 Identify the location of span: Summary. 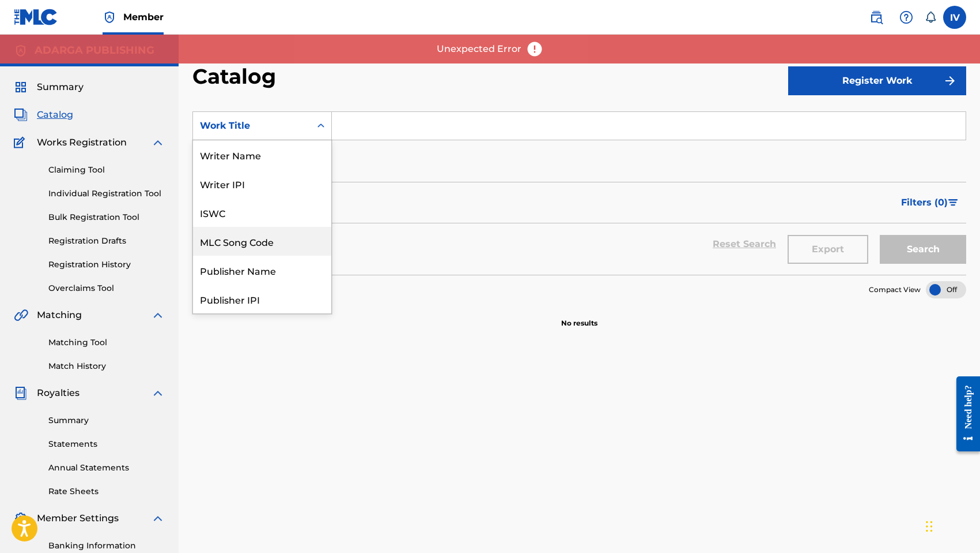
(60, 87).